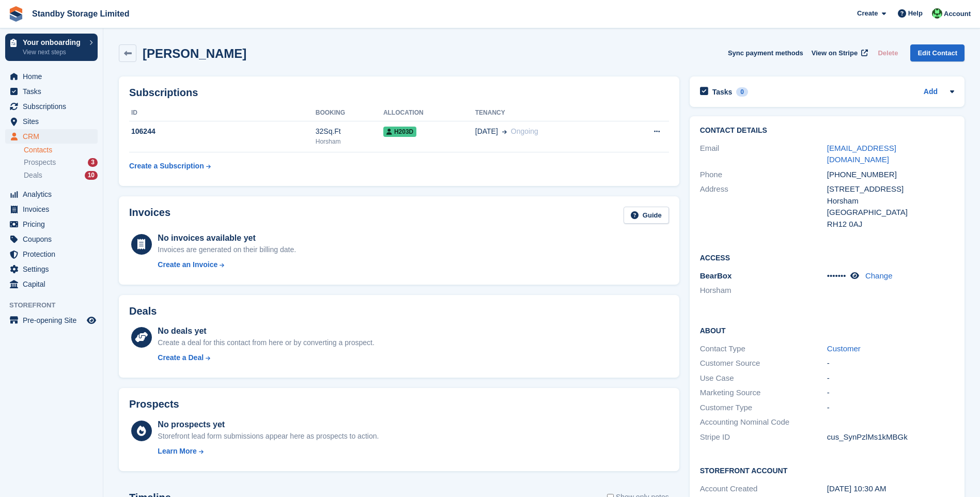 This screenshot has width=980, height=497. I want to click on div: Accounting Nominal Code, so click(764, 422).